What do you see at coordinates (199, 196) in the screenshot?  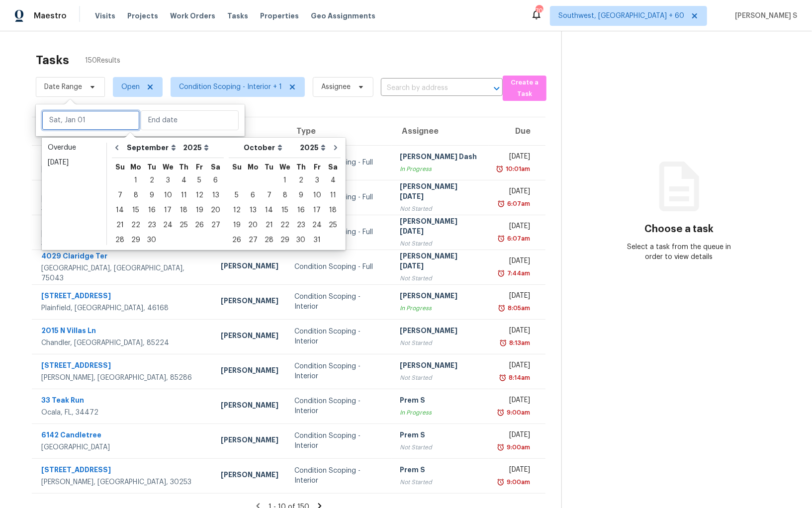 I see `div: Fri Sep 12 2025` at bounding box center [199, 196].